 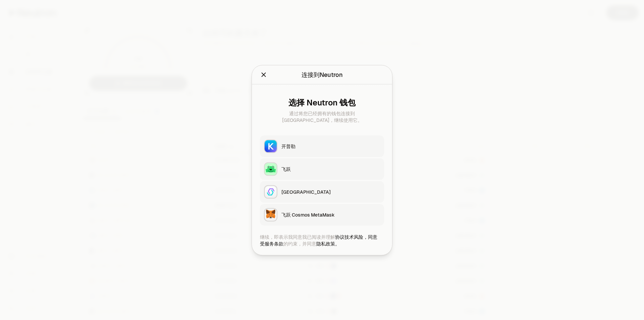 What do you see at coordinates (322, 215) in the screenshot?
I see `button: 飞跃 Cosmos MetaMask飞跃 Cosmos MetaMask` at bounding box center [322, 215].